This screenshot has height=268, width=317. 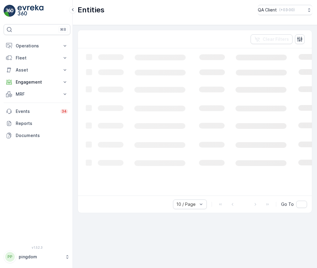 What do you see at coordinates (37, 46) in the screenshot?
I see `p: Operations` at bounding box center [37, 46].